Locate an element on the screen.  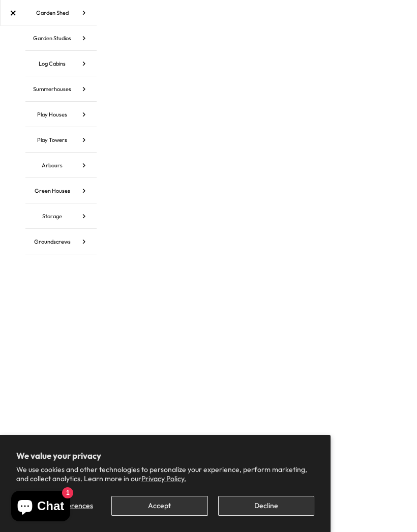
p: We use cookies and other technologies to personalize your experience, perform marketing, and coll... is located at coordinates (165, 473).